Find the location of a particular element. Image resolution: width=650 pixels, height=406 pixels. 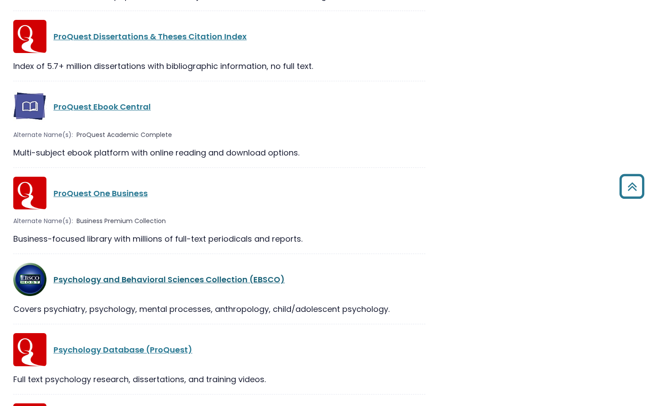

div: Multi-subject ebook platform with online reading and download options. is located at coordinates (219, 153).